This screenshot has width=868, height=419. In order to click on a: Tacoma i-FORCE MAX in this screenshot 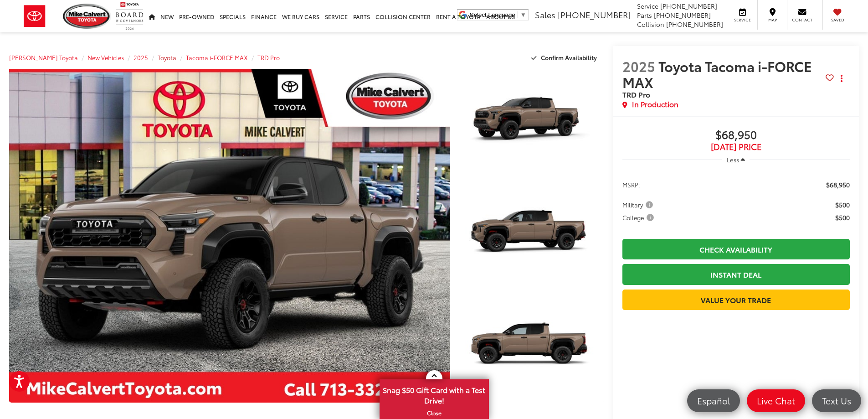, I will do `click(217, 57)`.